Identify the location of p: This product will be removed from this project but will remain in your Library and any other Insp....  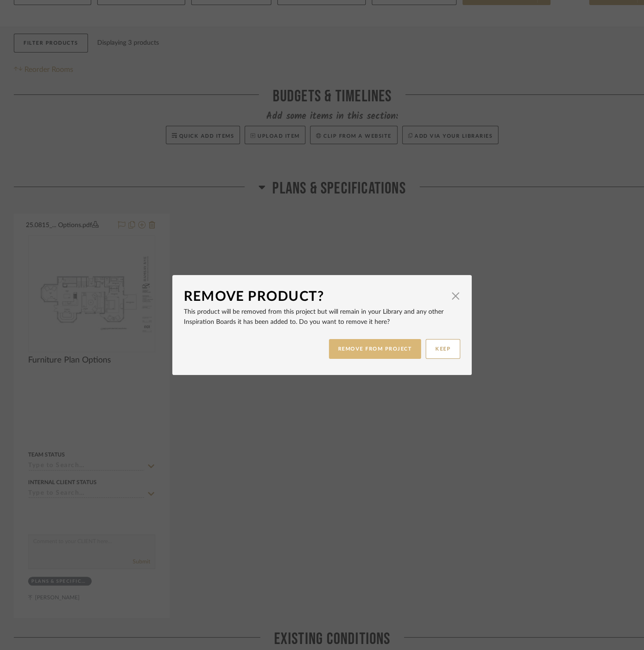
(322, 317).